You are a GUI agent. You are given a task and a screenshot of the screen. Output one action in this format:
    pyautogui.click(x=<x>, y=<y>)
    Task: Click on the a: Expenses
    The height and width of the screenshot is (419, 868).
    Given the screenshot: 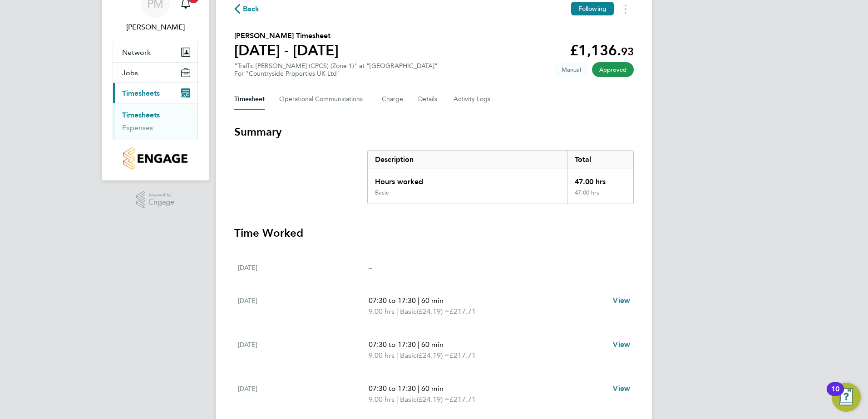 What is the action you would take?
    pyautogui.click(x=137, y=128)
    